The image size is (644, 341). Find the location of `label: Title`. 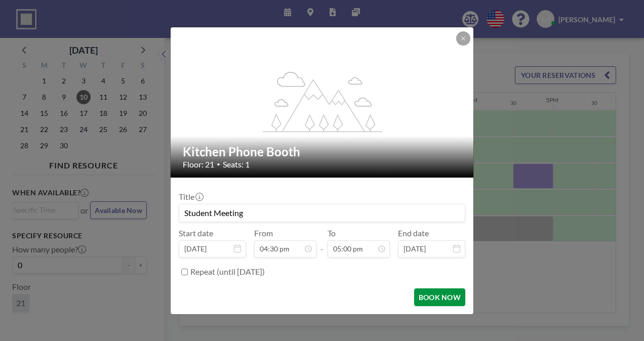

label: Title is located at coordinates (190, 197).